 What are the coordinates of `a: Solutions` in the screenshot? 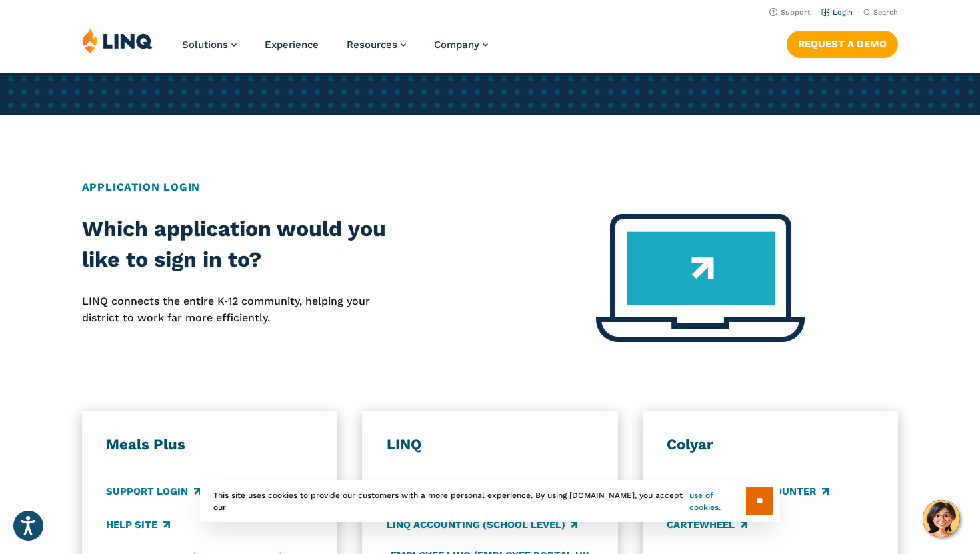 It's located at (210, 44).